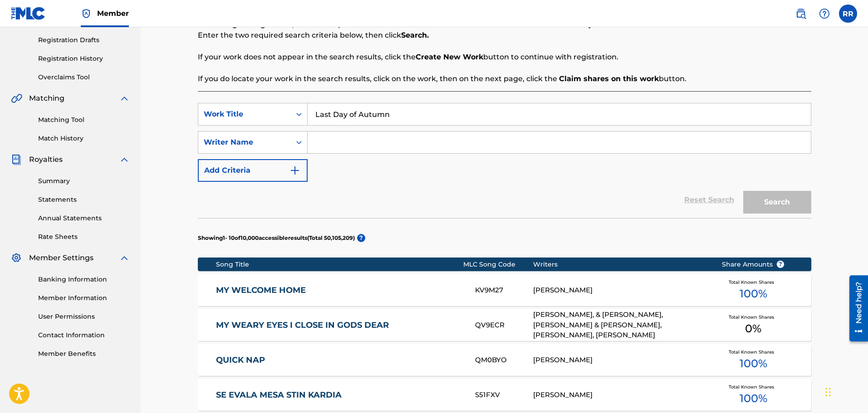  What do you see at coordinates (339, 290) in the screenshot?
I see `a: MY WELCOME HOME` at bounding box center [339, 290].